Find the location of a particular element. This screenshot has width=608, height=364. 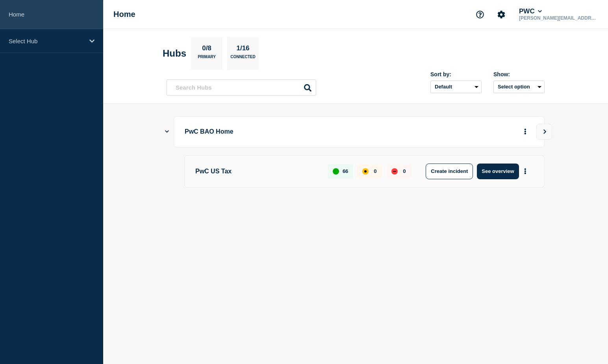

p: PwC BAO Home is located at coordinates (293, 132).